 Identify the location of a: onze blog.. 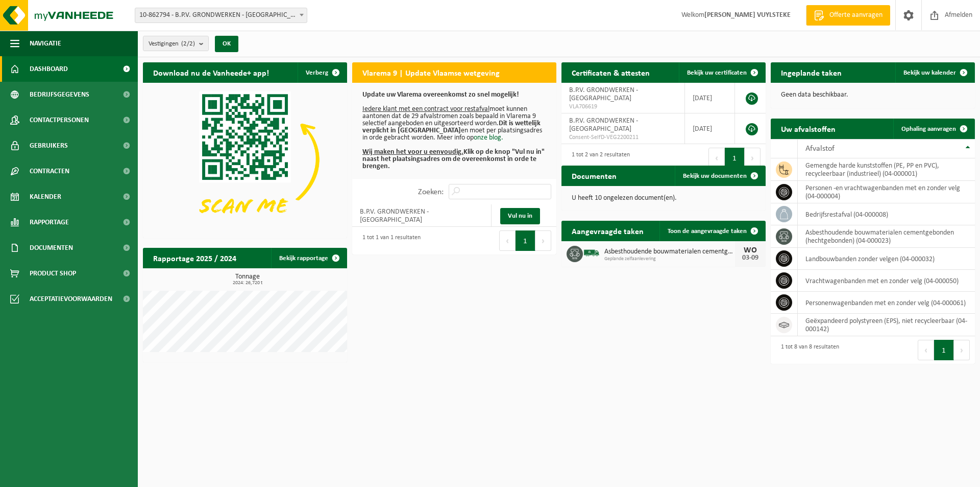
(488, 138).